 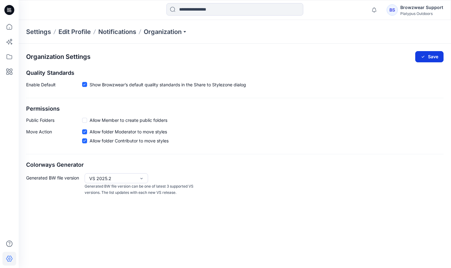 I want to click on p: Enable Default, so click(x=54, y=86).